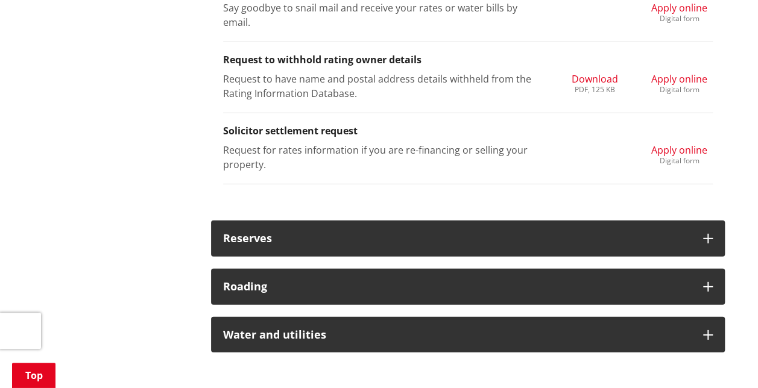 This screenshot has height=388, width=758. Describe the element at coordinates (594, 79) in the screenshot. I see `span: Download` at that location.